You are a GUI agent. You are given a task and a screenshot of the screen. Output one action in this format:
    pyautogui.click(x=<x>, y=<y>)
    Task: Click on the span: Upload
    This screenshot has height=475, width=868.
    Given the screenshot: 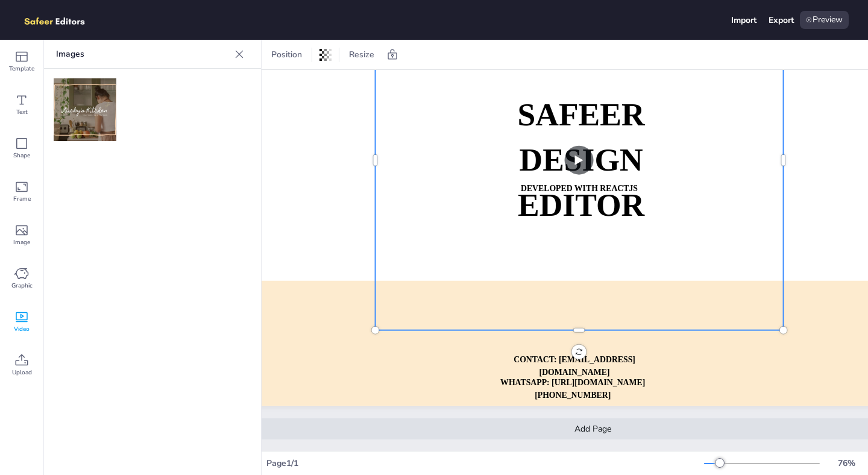 What is the action you would take?
    pyautogui.click(x=22, y=373)
    